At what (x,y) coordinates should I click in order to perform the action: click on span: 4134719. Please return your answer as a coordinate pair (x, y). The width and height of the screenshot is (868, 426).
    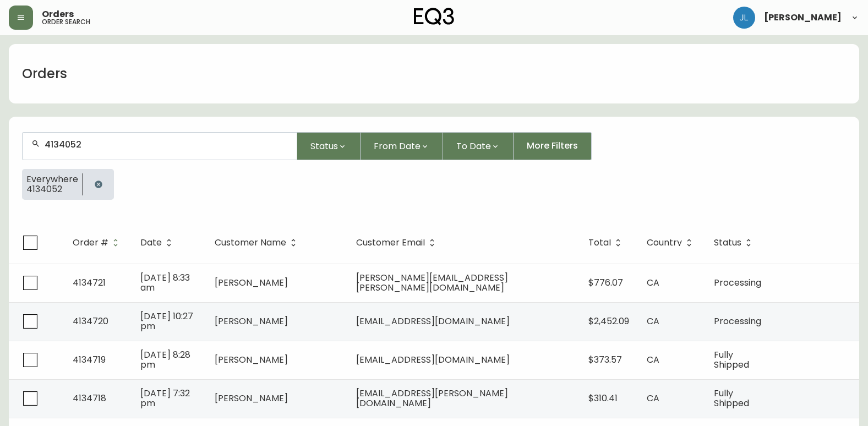
    Looking at the image, I should click on (89, 360).